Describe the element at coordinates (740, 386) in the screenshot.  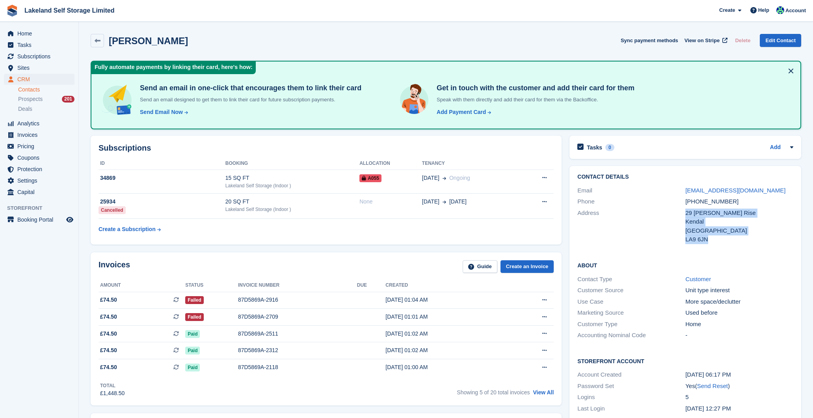
I see `div: Yes` at that location.